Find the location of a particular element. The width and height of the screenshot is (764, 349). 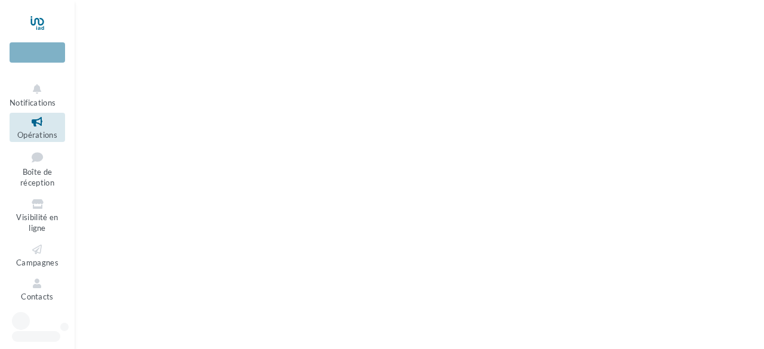

span: Notifications is located at coordinates (32, 103).